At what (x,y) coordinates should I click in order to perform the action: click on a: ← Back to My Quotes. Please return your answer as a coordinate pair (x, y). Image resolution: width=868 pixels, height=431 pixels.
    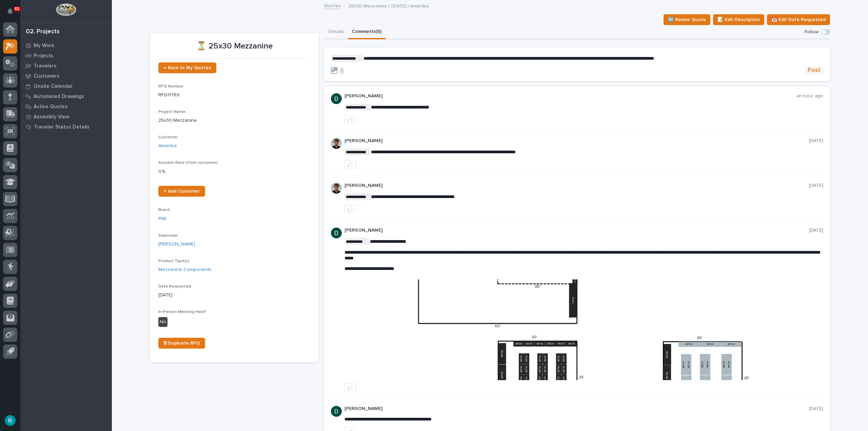
    Looking at the image, I should click on (187, 68).